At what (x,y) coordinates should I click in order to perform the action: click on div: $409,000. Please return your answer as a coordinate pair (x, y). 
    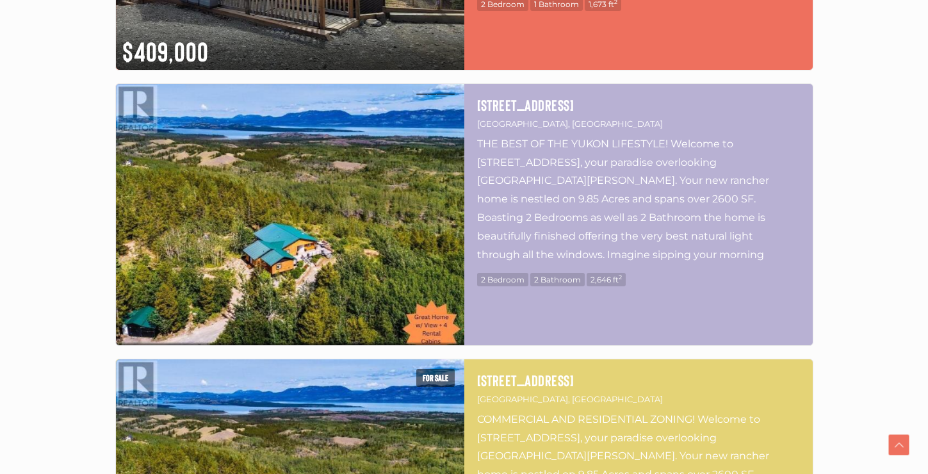
    Looking at the image, I should click on (290, 48).